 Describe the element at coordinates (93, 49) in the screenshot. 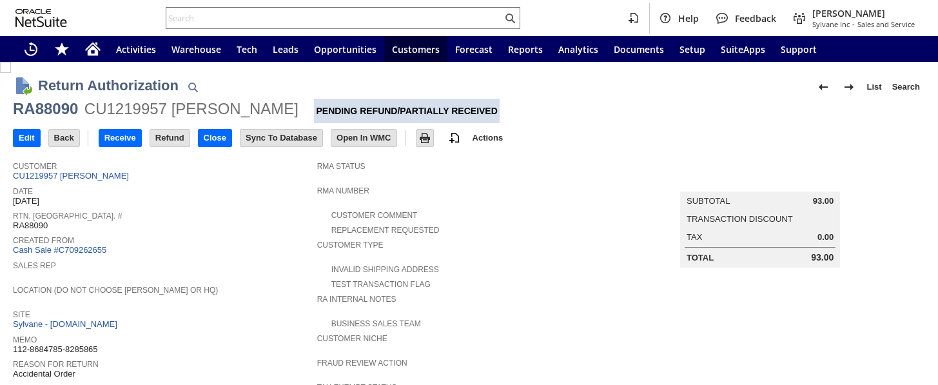

I see `svg: Home` at that location.